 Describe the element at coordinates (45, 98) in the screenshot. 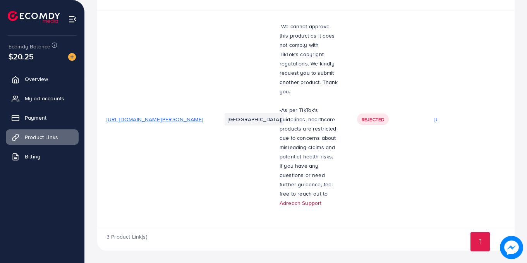

I see `span: My ad accounts` at that location.